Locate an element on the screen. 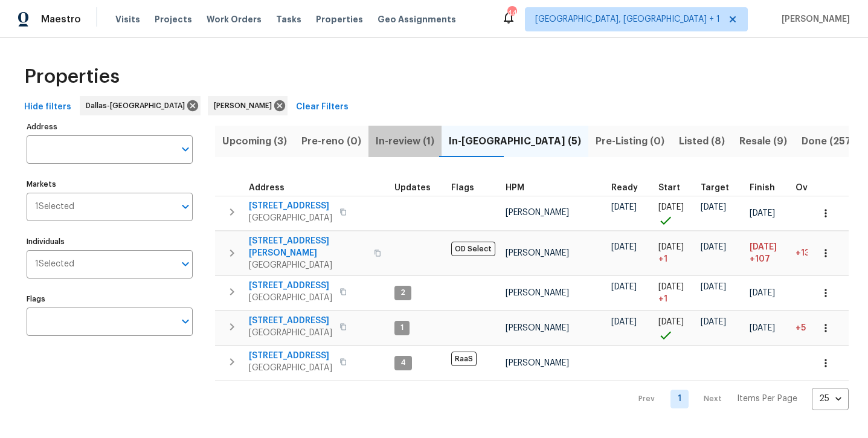 Image resolution: width=868 pixels, height=438 pixels. nav: Pagination Navigation is located at coordinates (738, 398).